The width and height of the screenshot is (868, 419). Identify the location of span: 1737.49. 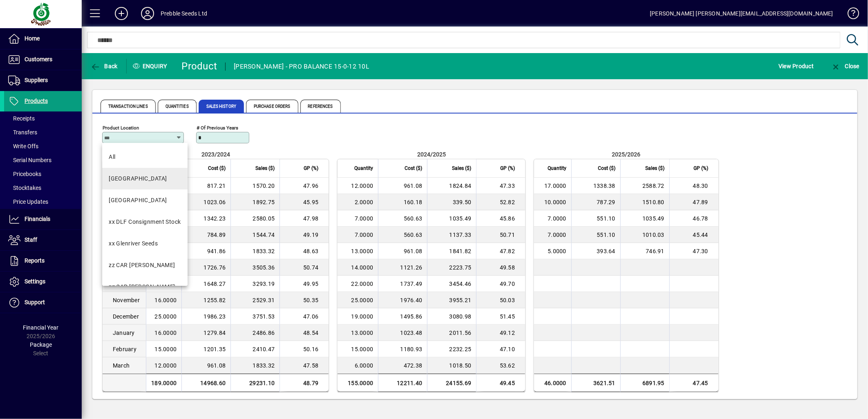
(411, 284).